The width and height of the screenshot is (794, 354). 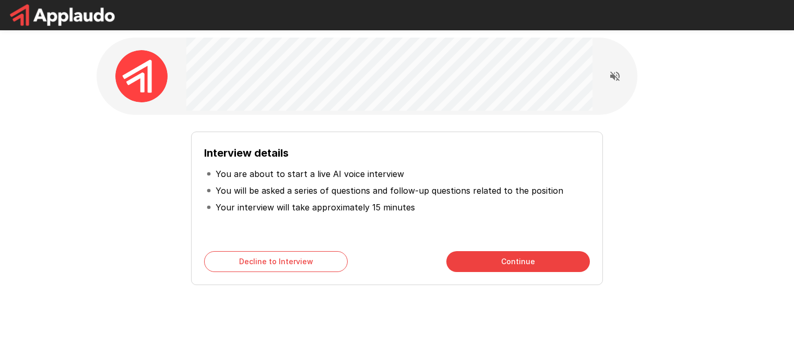 What do you see at coordinates (141, 76) in the screenshot?
I see `img: applaudo_avatar.png` at bounding box center [141, 76].